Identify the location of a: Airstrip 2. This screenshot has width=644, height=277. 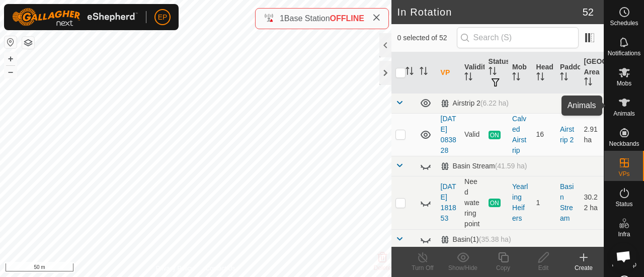
(567, 134).